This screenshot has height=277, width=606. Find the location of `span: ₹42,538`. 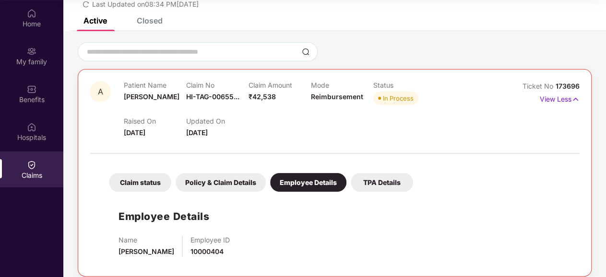

span: ₹42,538 is located at coordinates (262, 96).